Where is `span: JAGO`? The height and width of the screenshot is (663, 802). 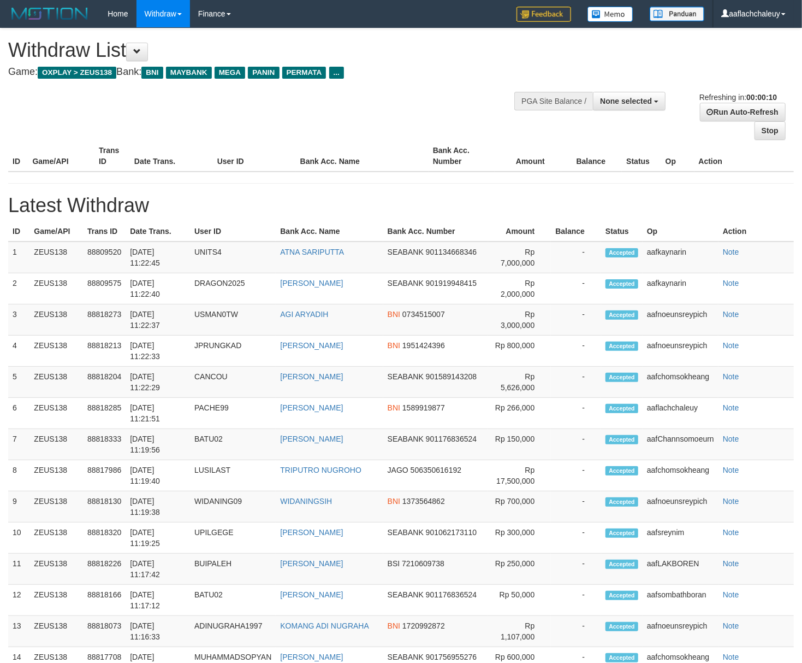
span: JAGO is located at coordinates (398, 470).